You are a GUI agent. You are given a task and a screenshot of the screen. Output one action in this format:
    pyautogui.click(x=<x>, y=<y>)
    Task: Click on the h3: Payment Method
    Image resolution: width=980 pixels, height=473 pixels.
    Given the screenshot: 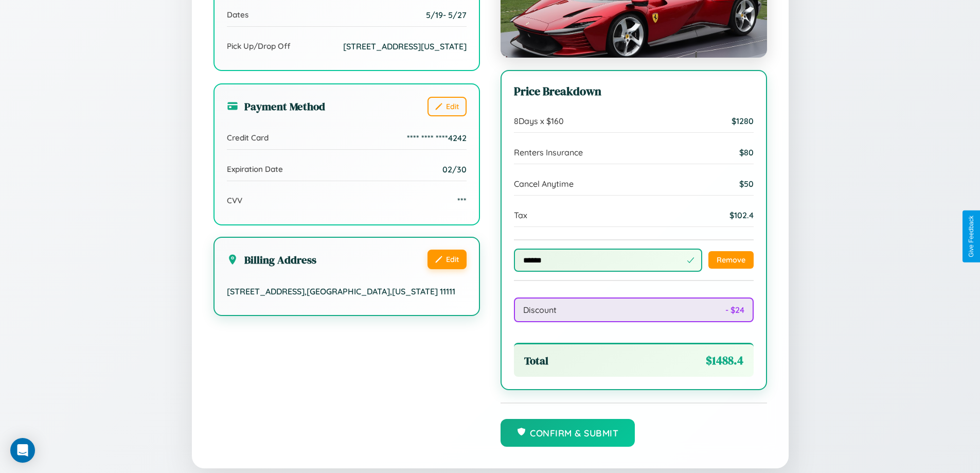 What is the action you would take?
    pyautogui.click(x=276, y=106)
    